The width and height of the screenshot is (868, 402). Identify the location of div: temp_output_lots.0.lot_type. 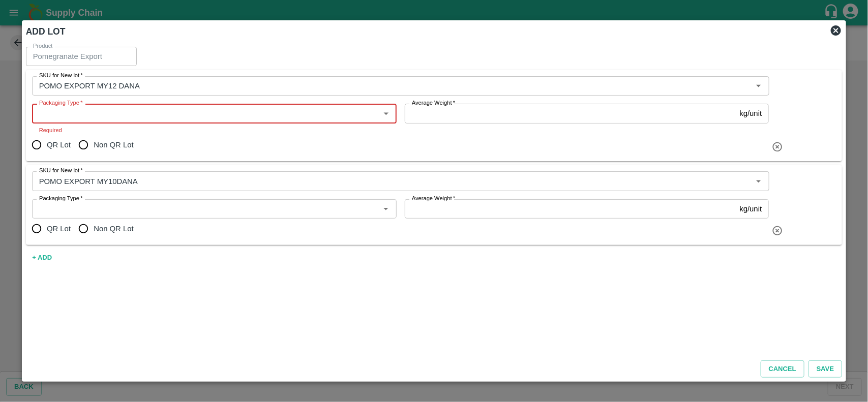
(87, 145).